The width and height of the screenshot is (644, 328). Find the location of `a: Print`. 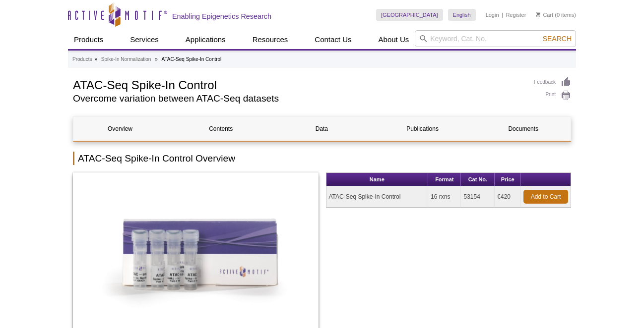

a: Print is located at coordinates (552, 96).